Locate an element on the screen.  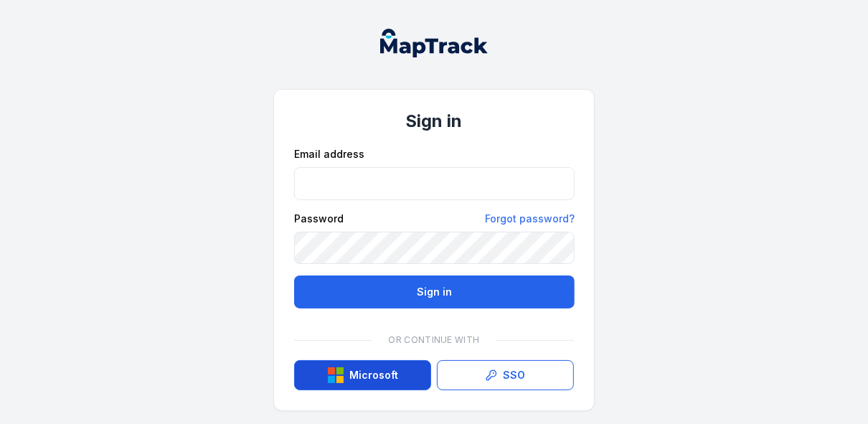
label: Password is located at coordinates (319, 219).